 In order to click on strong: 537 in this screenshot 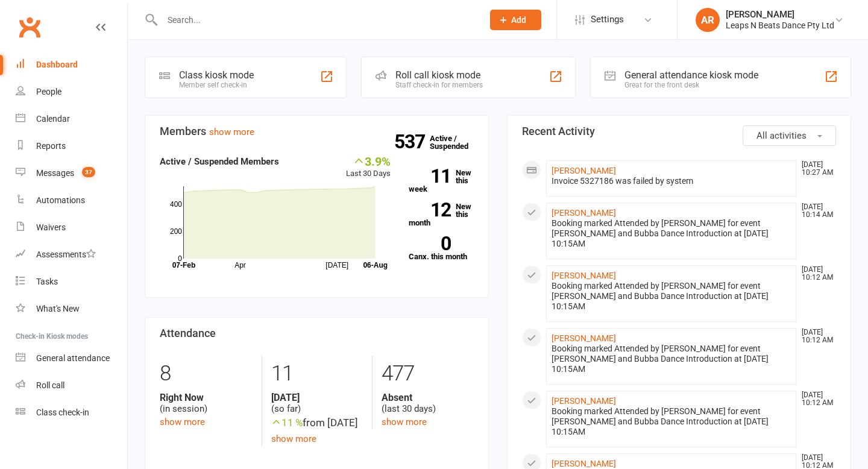, I will do `click(412, 142)`.